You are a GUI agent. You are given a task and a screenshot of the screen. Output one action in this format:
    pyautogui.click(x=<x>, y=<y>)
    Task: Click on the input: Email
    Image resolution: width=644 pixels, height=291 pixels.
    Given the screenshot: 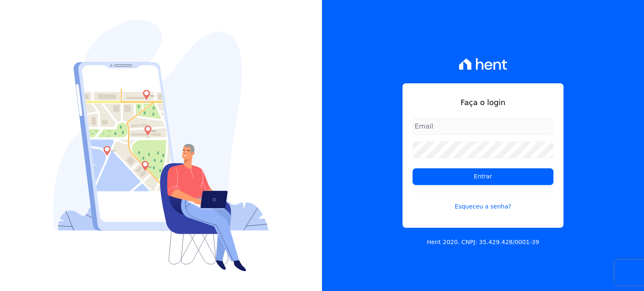 What is the action you would take?
    pyautogui.click(x=482, y=126)
    